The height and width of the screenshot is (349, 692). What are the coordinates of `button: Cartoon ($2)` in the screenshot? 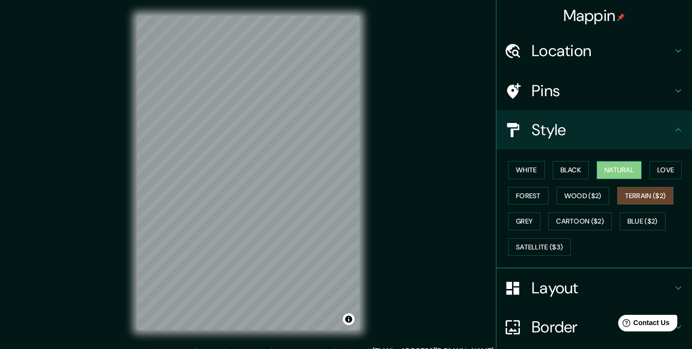 It's located at (580, 221).